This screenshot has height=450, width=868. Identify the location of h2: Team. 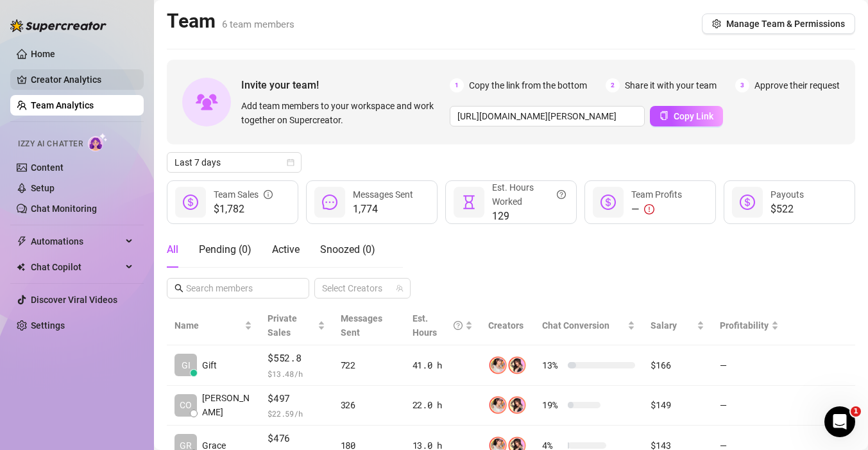
(230, 21).